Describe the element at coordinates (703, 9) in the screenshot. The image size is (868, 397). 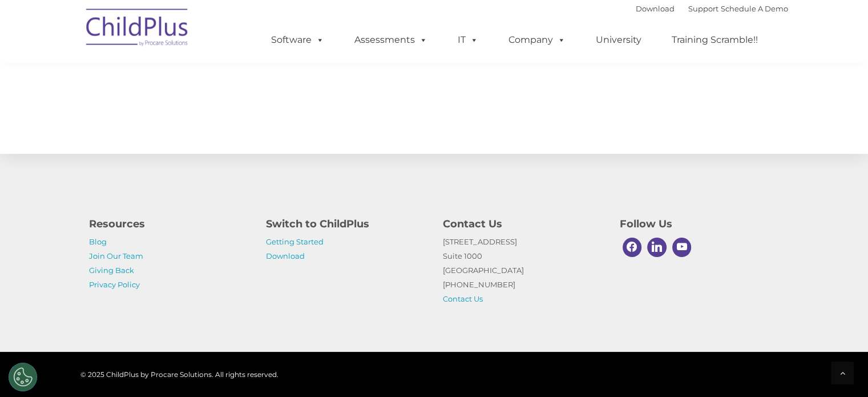
I see `a: Support` at that location.